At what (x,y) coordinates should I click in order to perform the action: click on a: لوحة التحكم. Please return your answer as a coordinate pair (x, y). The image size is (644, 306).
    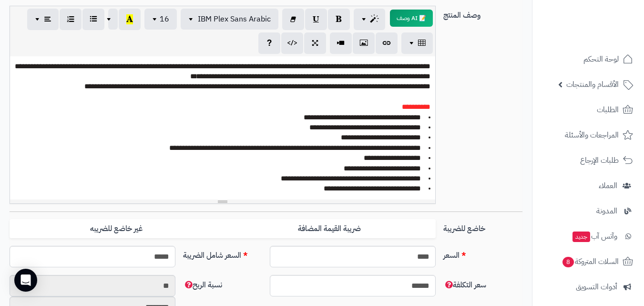
    Looking at the image, I should click on (589, 59).